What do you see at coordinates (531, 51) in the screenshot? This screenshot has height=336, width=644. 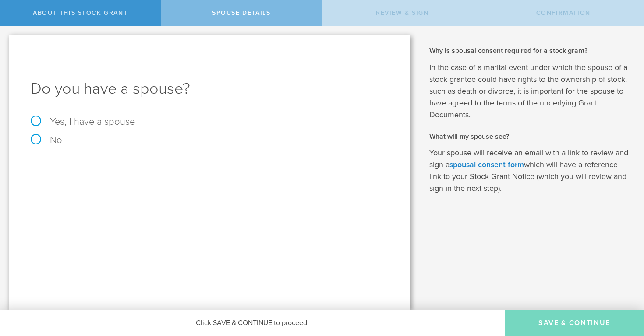 I see `h2: Why is spousal consent required for a stock grant?` at bounding box center [531, 51].